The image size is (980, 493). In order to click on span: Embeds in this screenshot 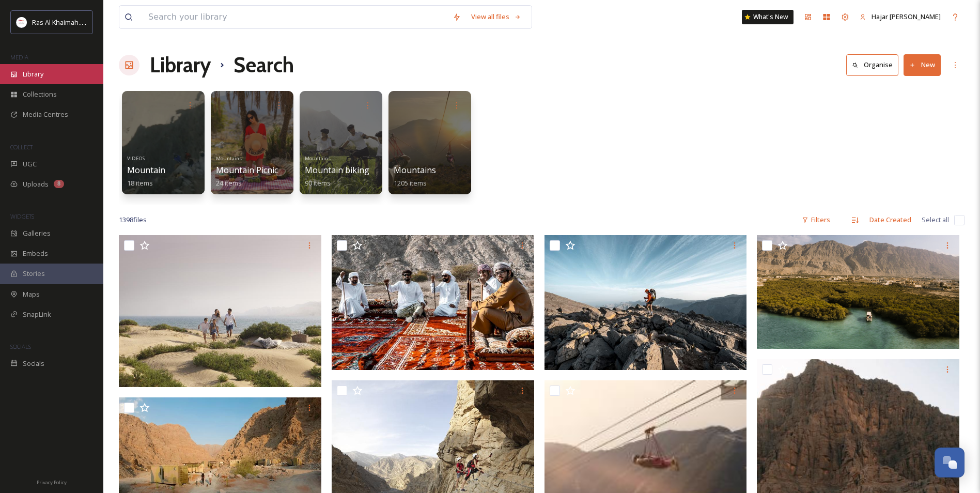, I will do `click(35, 253)`.